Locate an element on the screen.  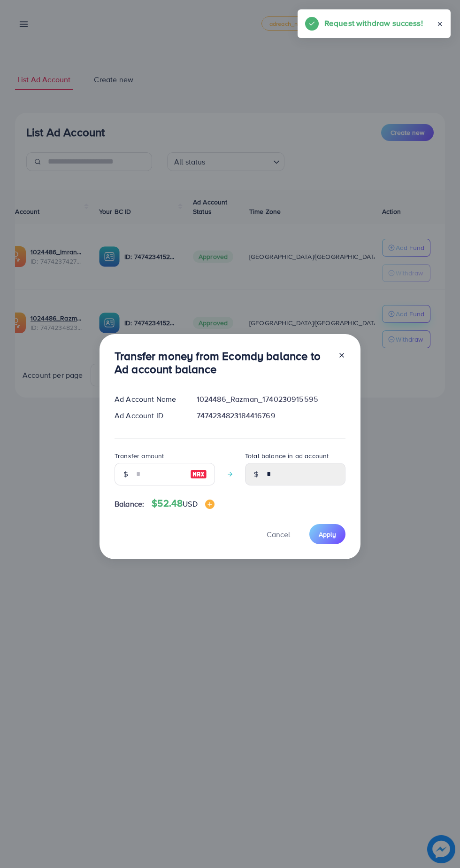
span: Cancel is located at coordinates (278, 534).